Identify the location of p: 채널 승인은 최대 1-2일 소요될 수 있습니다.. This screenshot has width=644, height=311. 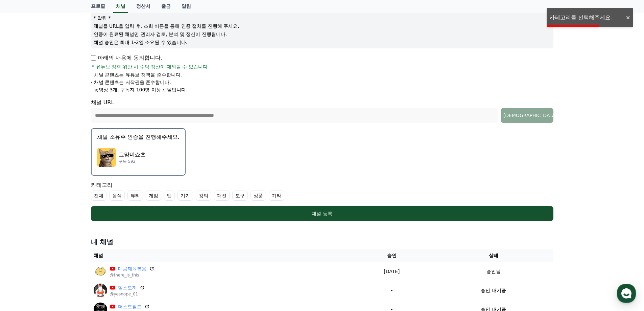
(322, 42).